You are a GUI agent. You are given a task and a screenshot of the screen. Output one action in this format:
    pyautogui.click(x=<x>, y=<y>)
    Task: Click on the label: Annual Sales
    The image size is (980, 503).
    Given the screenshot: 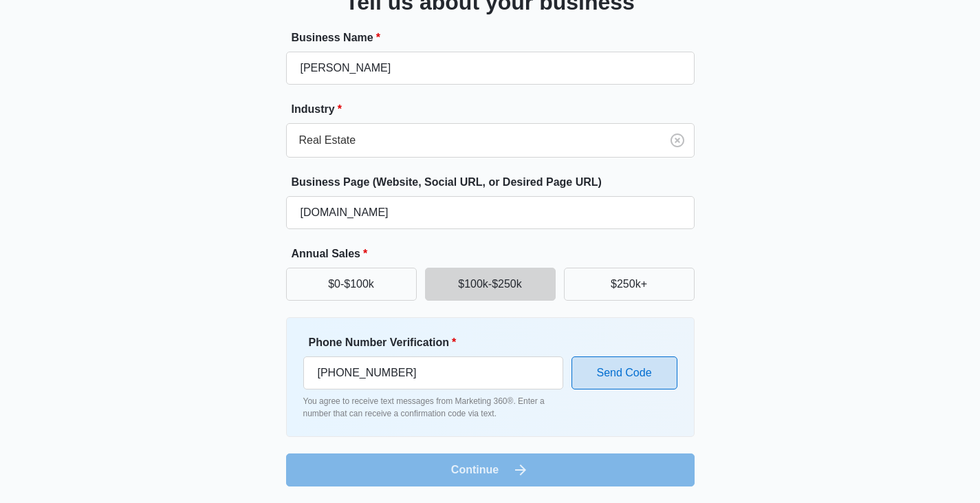 What is the action you would take?
    pyautogui.click(x=495, y=254)
    